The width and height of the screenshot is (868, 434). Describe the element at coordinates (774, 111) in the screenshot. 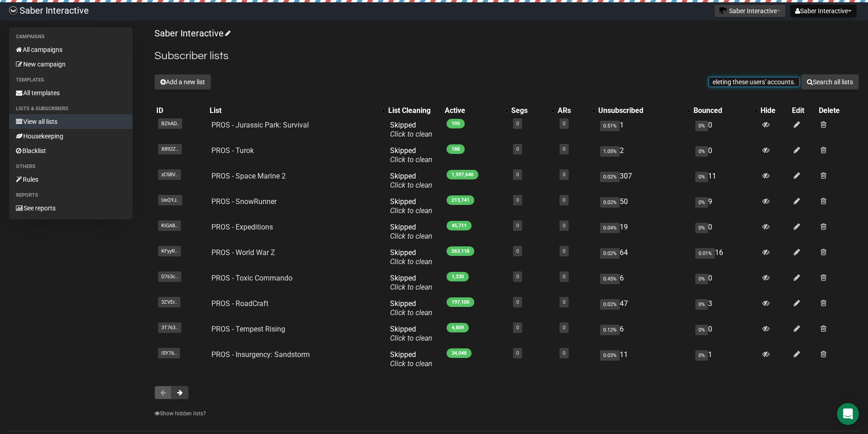

I see `div: Hide` at that location.